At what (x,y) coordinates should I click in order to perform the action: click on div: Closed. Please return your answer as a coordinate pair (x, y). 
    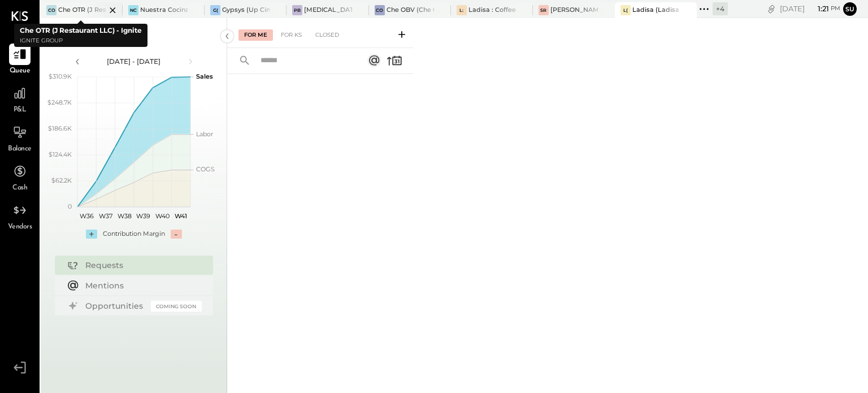
    Looking at the image, I should click on (327, 35).